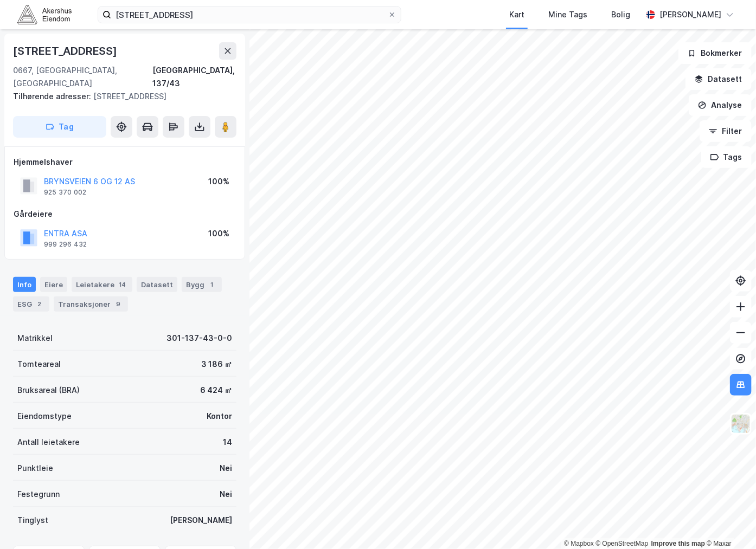 This screenshot has height=549, width=756. Describe the element at coordinates (45, 416) in the screenshot. I see `div: Eiendomstype` at that location.